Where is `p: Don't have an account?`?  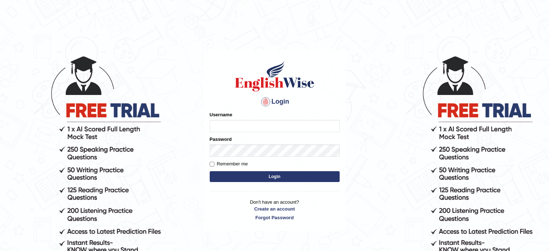
p: Don't have an account? is located at coordinates (275, 210).